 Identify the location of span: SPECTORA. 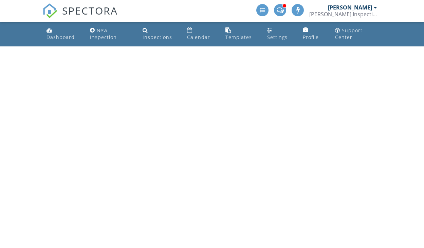
(90, 11).